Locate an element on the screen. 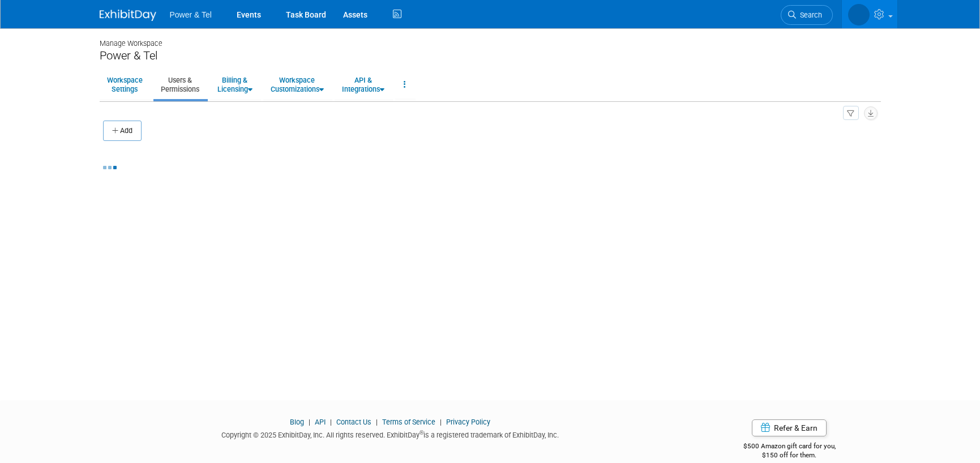  a: Contact Us is located at coordinates (354, 422).